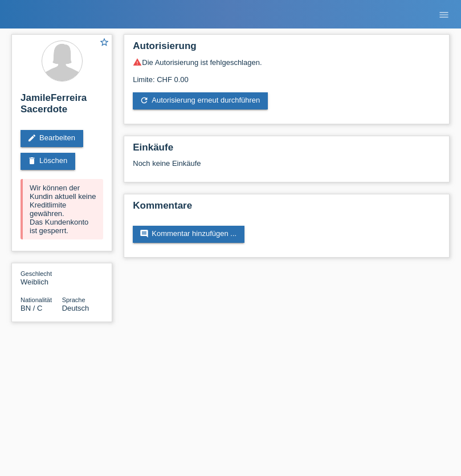 Image resolution: width=461 pixels, height=476 pixels. Describe the element at coordinates (105, 43) in the screenshot. I see `a: star_border` at that location.